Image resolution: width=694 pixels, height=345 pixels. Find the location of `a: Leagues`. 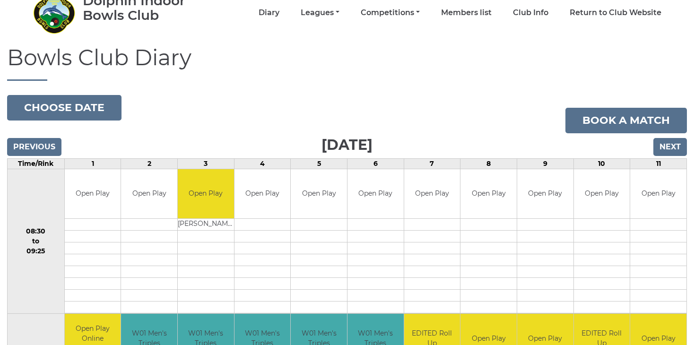

a: Leagues is located at coordinates (320, 13).